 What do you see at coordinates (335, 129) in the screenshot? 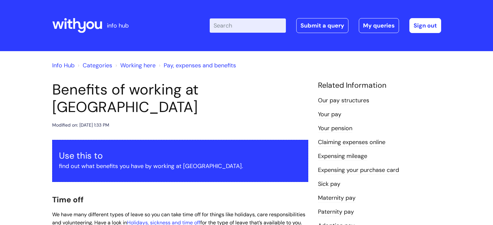
I see `a: Your pension` at bounding box center [335, 129].